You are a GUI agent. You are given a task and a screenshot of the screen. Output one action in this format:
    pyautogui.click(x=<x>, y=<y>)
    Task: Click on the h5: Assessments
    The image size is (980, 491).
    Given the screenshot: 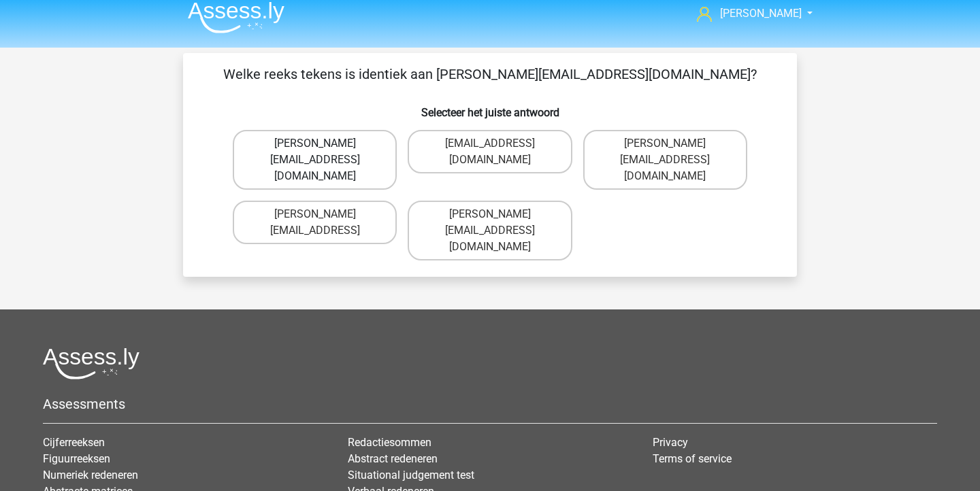 What is the action you would take?
    pyautogui.click(x=490, y=404)
    